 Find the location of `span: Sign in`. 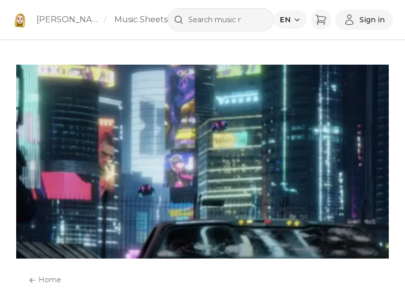

span: Sign in is located at coordinates (372, 20).